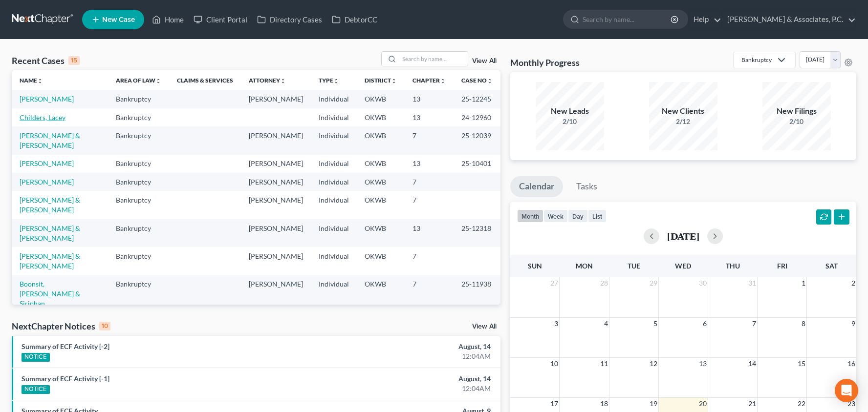  I want to click on span: 16, so click(851, 364).